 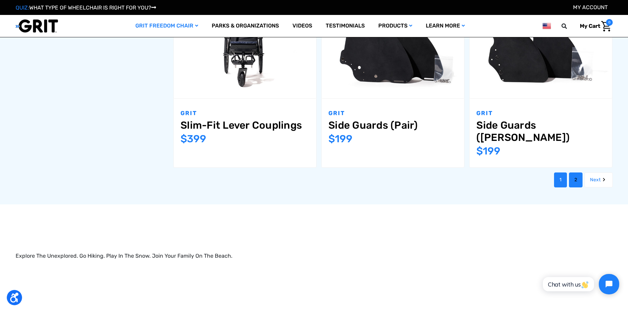 What do you see at coordinates (576, 180) in the screenshot?
I see `a: Page 2 of 2` at bounding box center [576, 180].